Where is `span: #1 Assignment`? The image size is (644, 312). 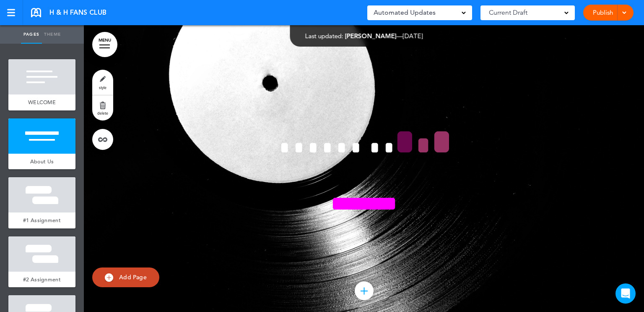
span: #1 Assignment is located at coordinates (42, 220).